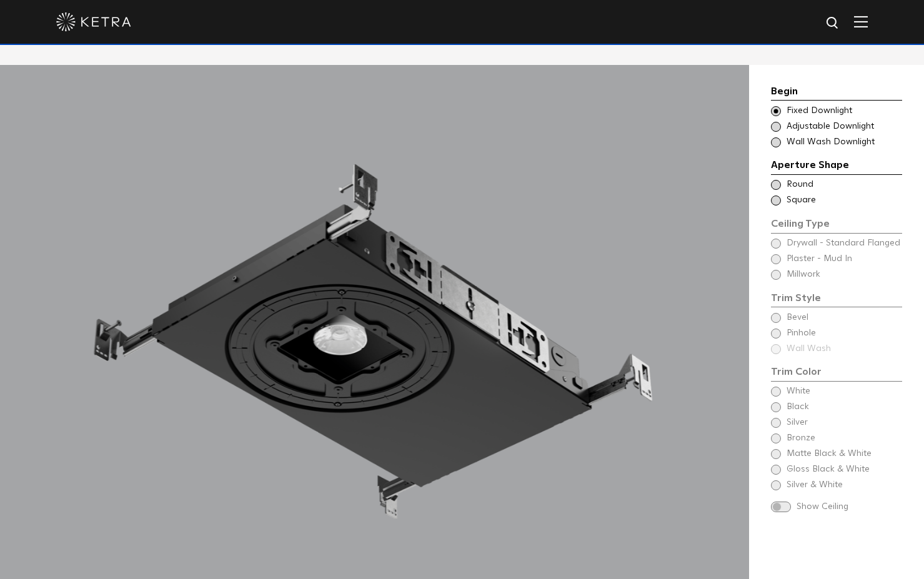 This screenshot has width=924, height=579. Describe the element at coordinates (833, 23) in the screenshot. I see `img: search icon` at that location.